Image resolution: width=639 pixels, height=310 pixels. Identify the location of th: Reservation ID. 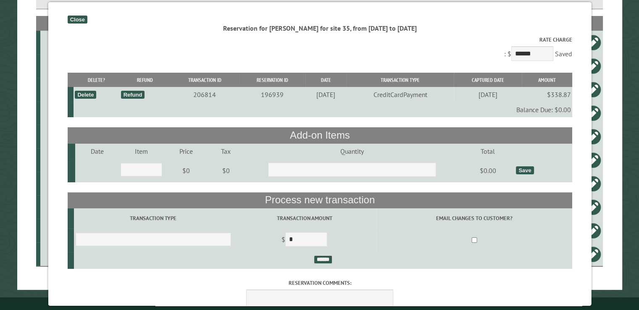
(272, 80).